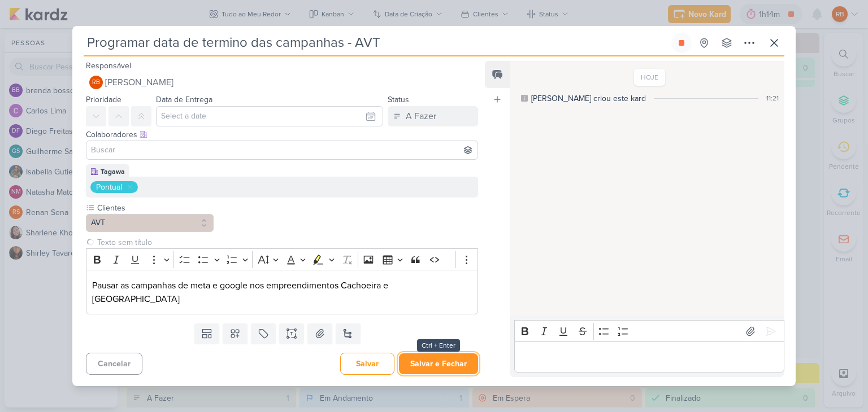 The height and width of the screenshot is (412, 868). I want to click on input: Select a date, so click(270, 117).